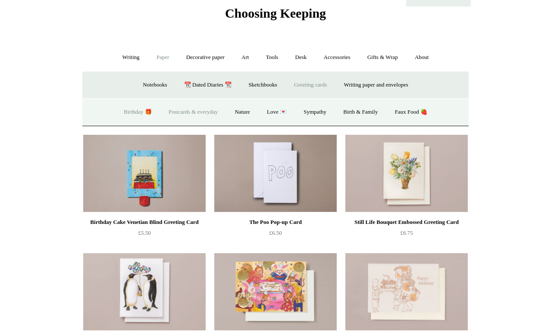 This screenshot has height=332, width=551. What do you see at coordinates (242, 112) in the screenshot?
I see `a: Nature` at bounding box center [242, 112].